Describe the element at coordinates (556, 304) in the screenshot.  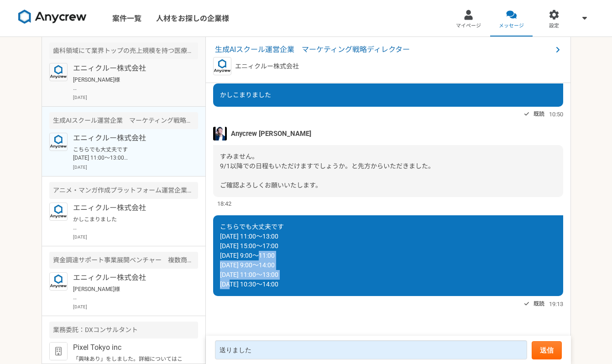
I see `span: 19:13` at that location.